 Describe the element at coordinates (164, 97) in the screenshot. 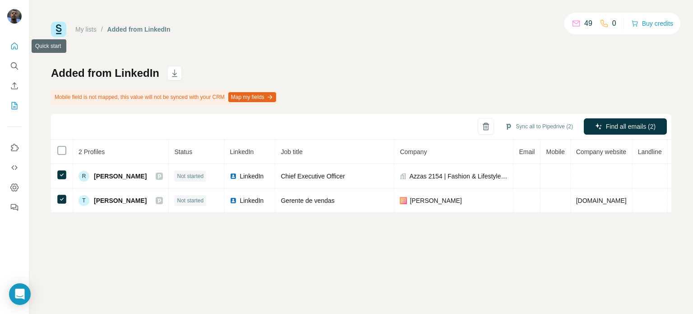

I see `div: Mobile field is not mapped, this value will not be synced with your CRM` at that location.